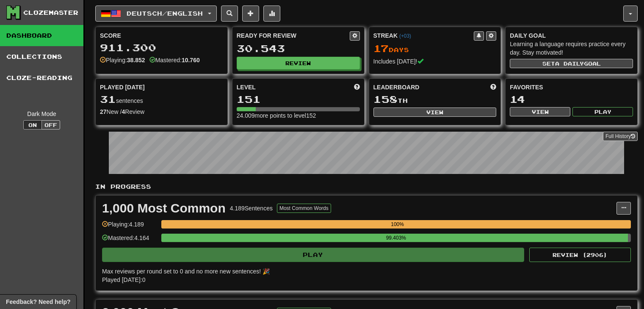 The image size is (644, 309). What do you see at coordinates (161, 100) in the screenshot?
I see `div: sentences` at bounding box center [161, 100].